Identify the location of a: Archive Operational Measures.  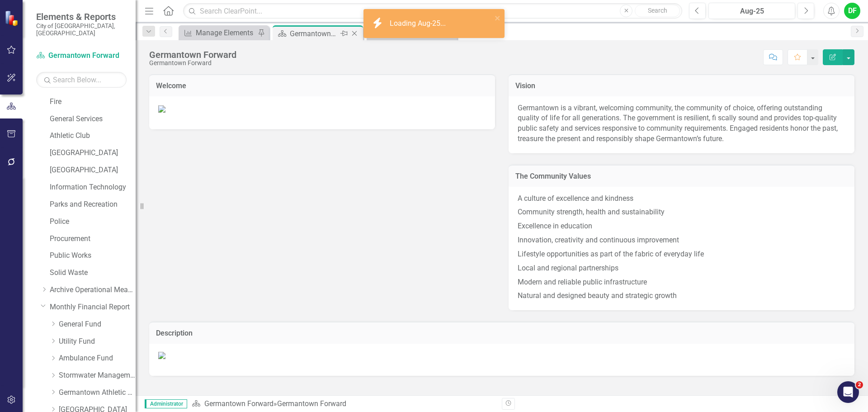
(93, 290).